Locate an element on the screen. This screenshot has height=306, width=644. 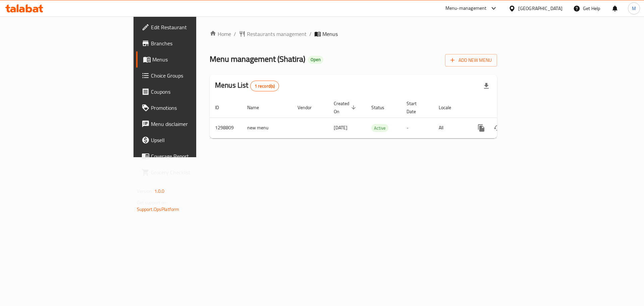
span: 1 record(s) is located at coordinates (265, 86).